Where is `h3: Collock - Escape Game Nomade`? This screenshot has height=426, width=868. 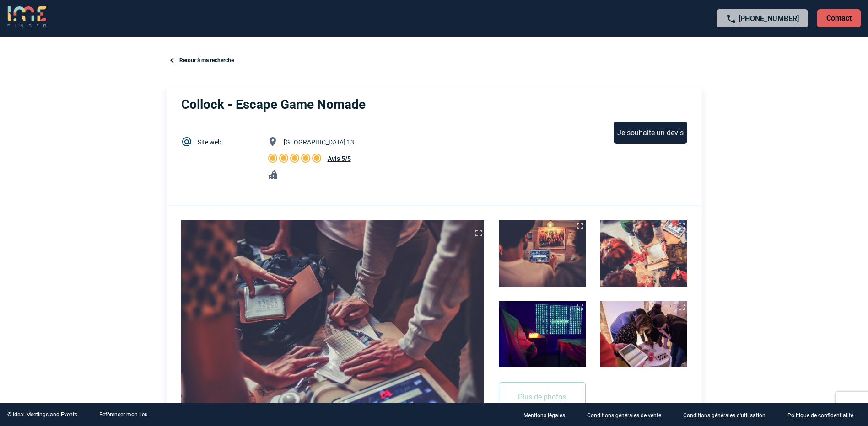
h3: Collock - Escape Game Nomade is located at coordinates (273, 104).